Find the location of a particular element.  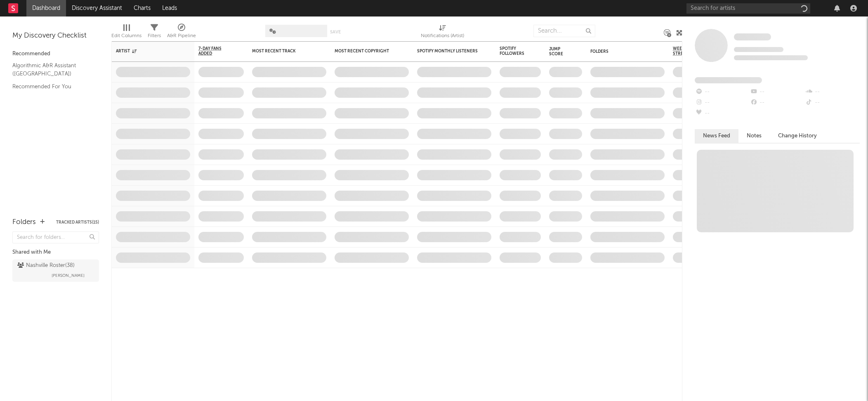

div: Recommended is located at coordinates (55, 54).